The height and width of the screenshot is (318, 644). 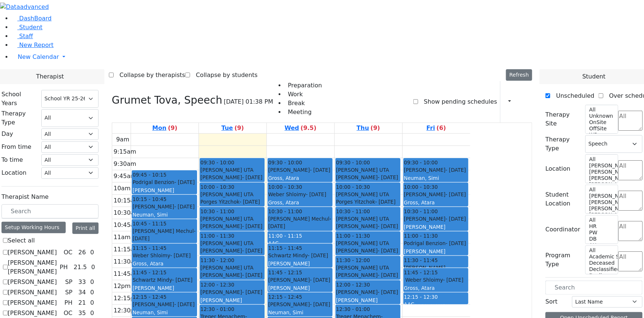 What do you see at coordinates (300, 195) in the screenshot?
I see `div: Weber Shloimy` at bounding box center [300, 195].